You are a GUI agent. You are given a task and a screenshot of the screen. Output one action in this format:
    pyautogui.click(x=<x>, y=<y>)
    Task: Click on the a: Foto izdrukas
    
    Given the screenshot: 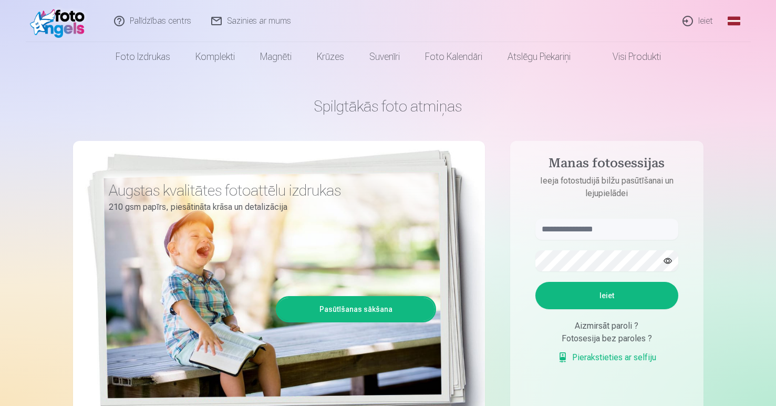 What is the action you would take?
    pyautogui.click(x=143, y=57)
    